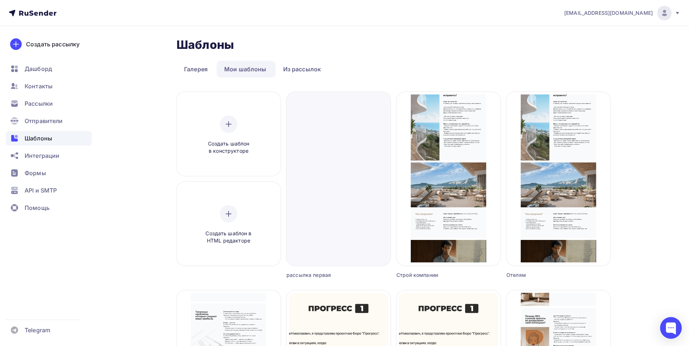 The width and height of the screenshot is (689, 346). What do you see at coordinates (245, 69) in the screenshot?
I see `a: Мои шаблоны` at bounding box center [245, 69].